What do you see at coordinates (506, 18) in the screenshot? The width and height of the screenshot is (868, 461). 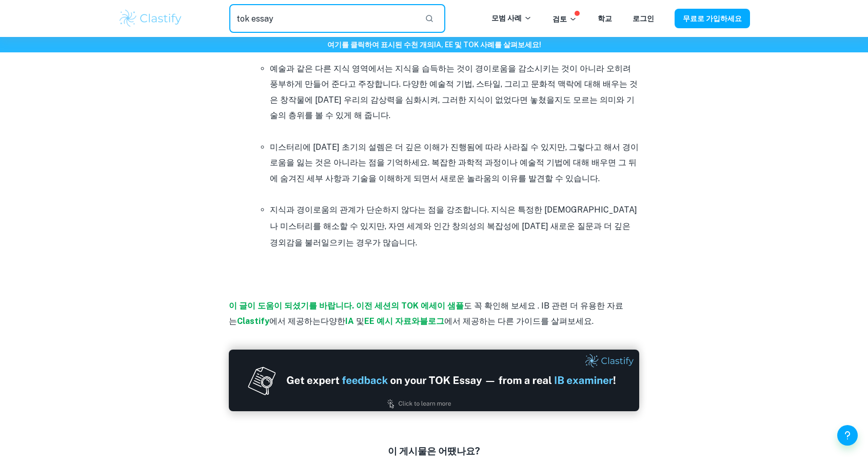 I see `font: 모범 사례` at bounding box center [506, 18].